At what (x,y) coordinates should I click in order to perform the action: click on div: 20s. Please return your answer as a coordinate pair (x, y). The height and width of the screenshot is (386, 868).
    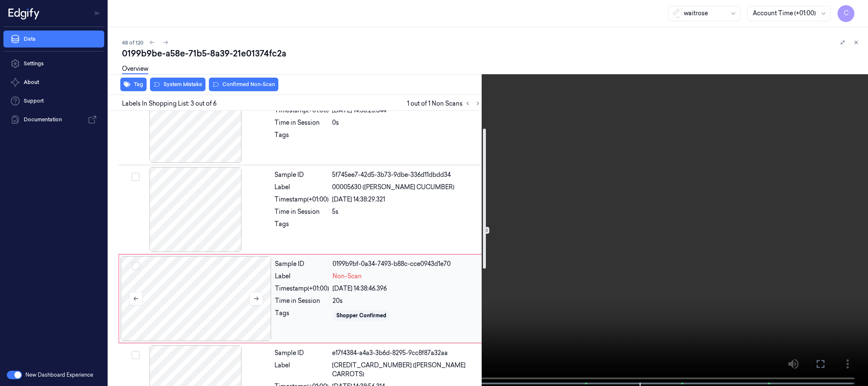
    Looking at the image, I should click on (407, 300).